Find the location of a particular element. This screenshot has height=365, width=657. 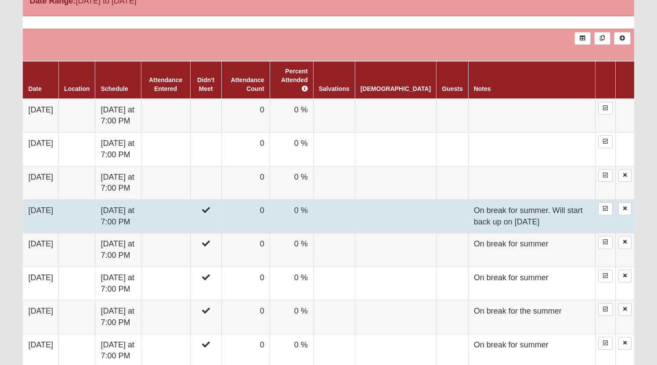

th: Salvations is located at coordinates (334, 80).